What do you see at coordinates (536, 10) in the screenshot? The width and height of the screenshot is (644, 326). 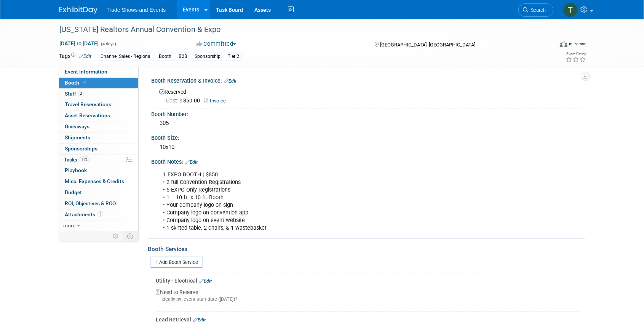 I see `a: Search` at bounding box center [536, 10].